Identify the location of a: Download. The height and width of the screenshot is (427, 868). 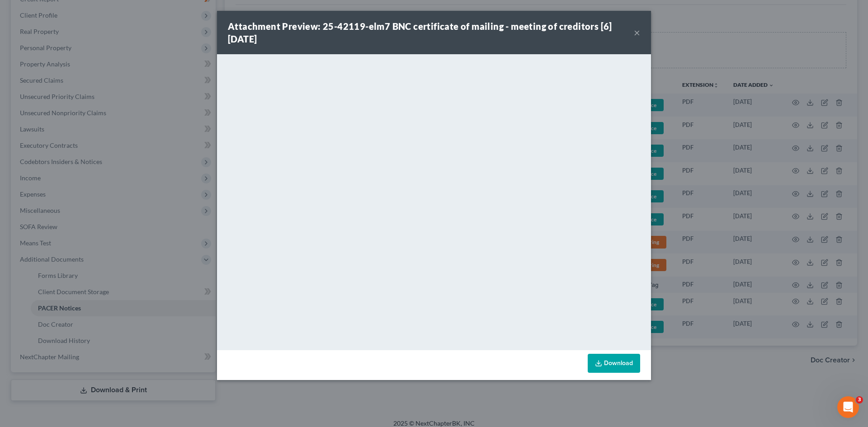
(614, 363).